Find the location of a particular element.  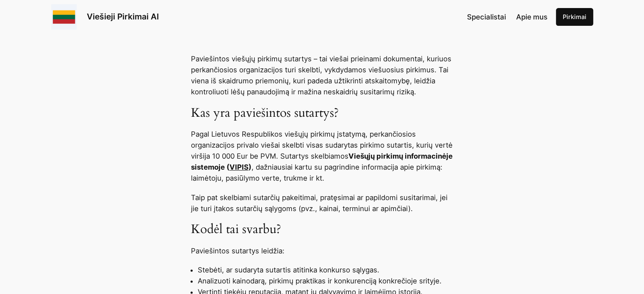

a: Pirkimai is located at coordinates (575, 17).